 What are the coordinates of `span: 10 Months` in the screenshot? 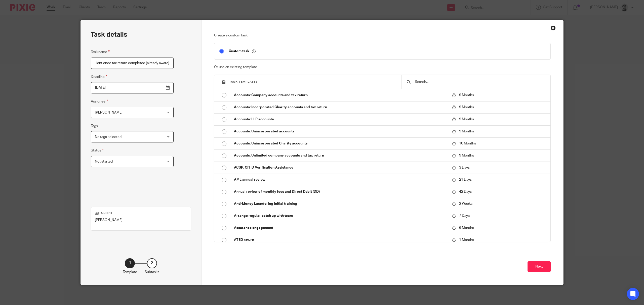 It's located at (467, 143).